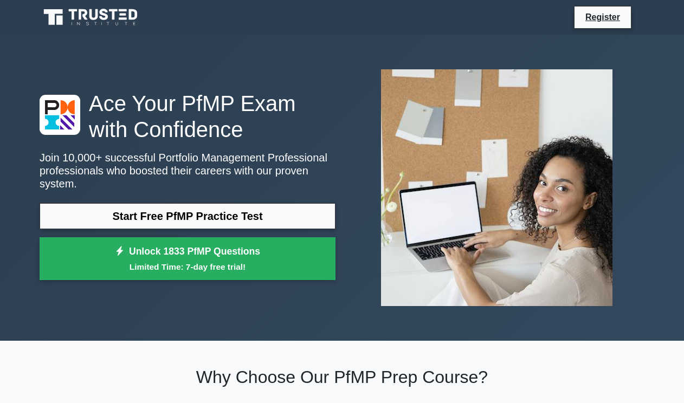 This screenshot has width=684, height=403. What do you see at coordinates (187, 259) in the screenshot?
I see `a: Unlock 1833 PfMP QuestionsLimited Time: 7-day free trial!` at bounding box center [187, 259].